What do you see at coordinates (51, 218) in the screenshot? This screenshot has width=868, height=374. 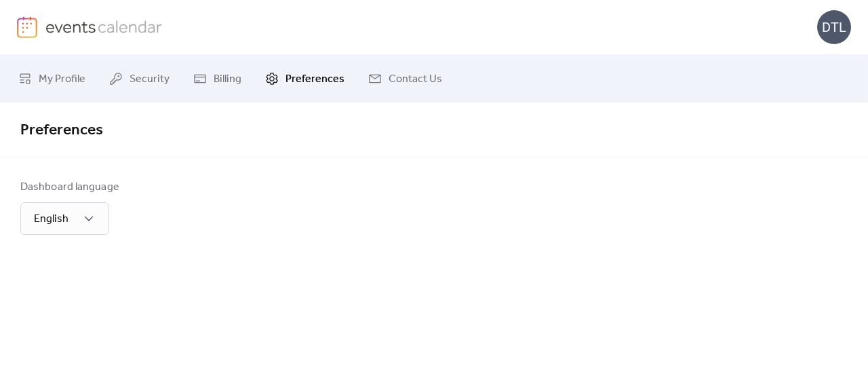 I see `span: English` at bounding box center [51, 218].